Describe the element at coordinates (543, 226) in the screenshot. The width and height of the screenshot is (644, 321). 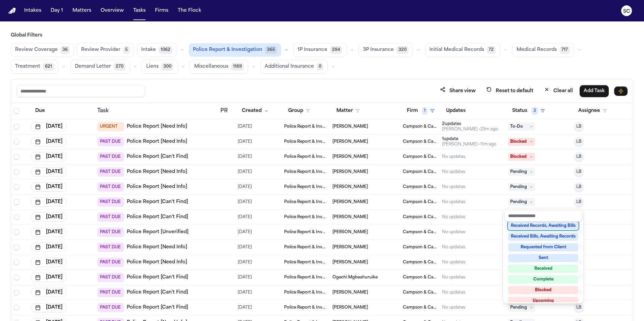
I see `div: Received Records, Awaiting Bills` at that location.